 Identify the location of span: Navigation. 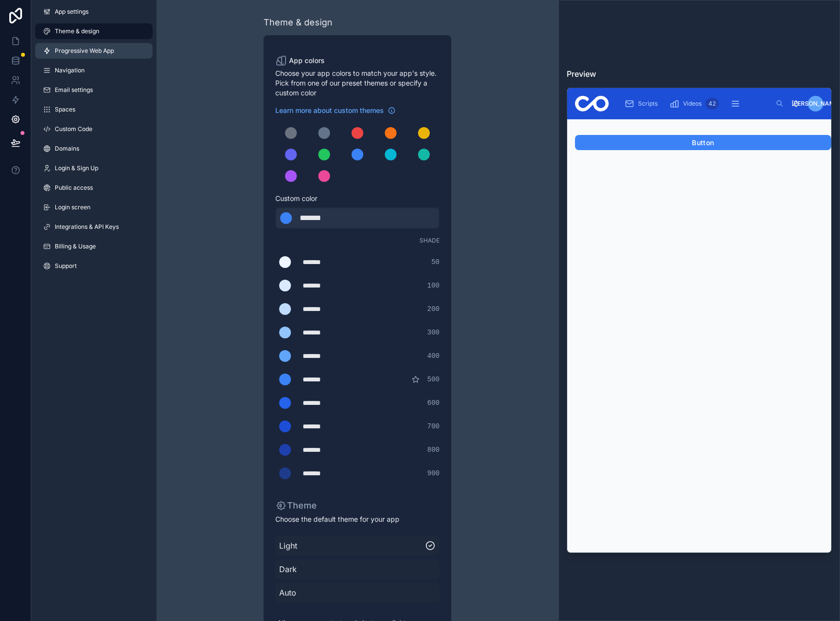
(69, 70).